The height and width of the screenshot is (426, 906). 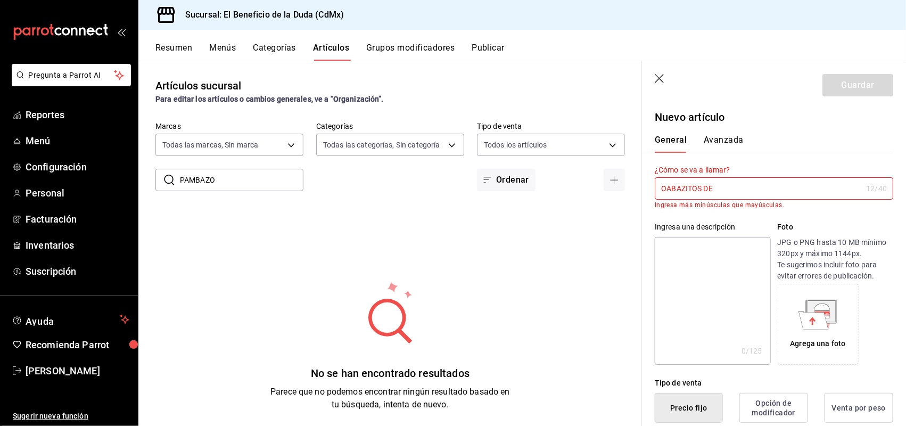 What do you see at coordinates (752, 351) in the screenshot?
I see `div: 0 /125` at bounding box center [752, 351].